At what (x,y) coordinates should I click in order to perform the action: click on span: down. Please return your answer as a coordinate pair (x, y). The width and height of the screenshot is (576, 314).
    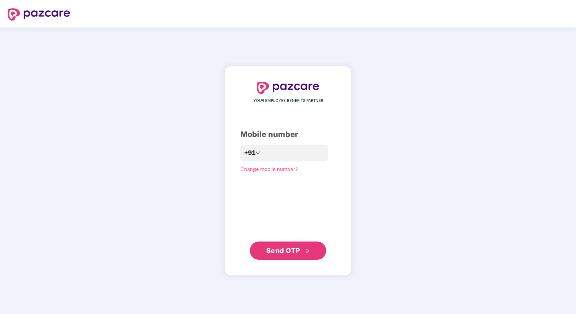
    Looking at the image, I should click on (258, 153).